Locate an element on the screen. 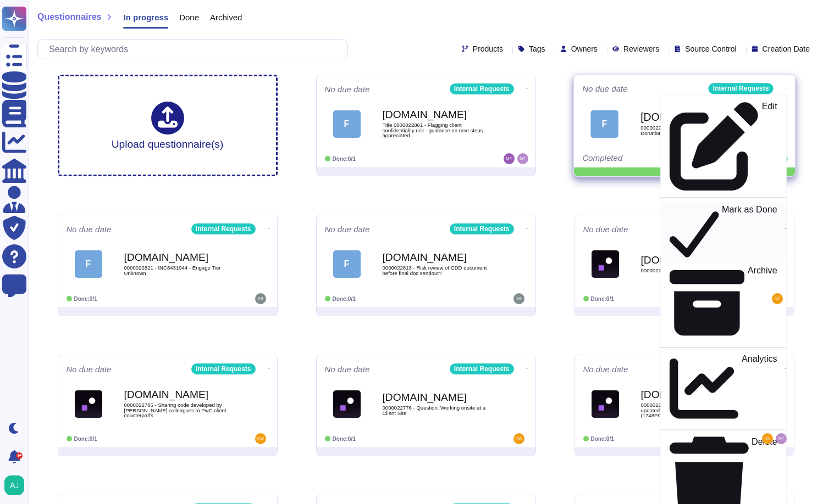 Image resolution: width=823 pixels, height=504 pixels. input: Search by keywords is located at coordinates (195, 49).